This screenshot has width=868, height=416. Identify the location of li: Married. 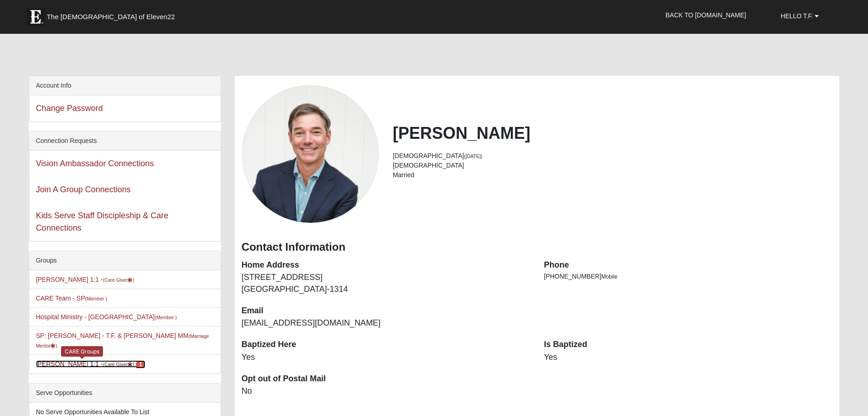
(613, 174).